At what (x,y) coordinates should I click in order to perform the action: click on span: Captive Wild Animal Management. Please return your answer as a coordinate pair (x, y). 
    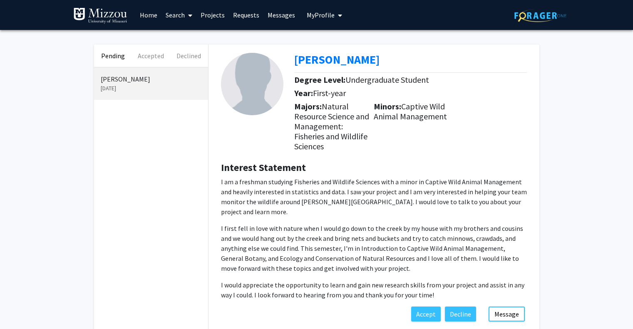
    Looking at the image, I should click on (411, 111).